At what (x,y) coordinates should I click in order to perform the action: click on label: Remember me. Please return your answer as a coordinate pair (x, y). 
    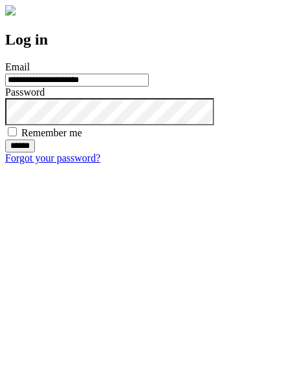
    Looking at the image, I should click on (52, 132).